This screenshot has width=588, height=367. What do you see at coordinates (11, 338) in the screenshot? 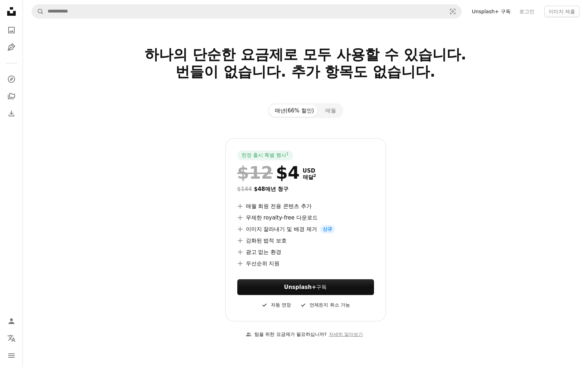
I see `button: 언어` at bounding box center [11, 338].